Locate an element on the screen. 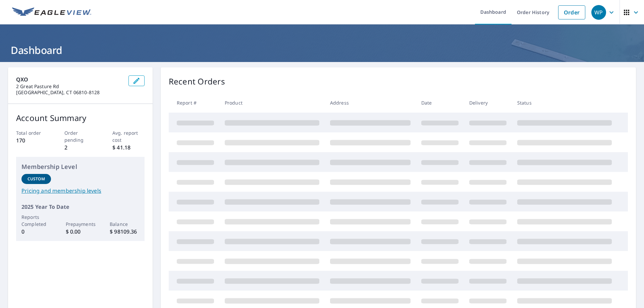 This screenshot has width=644, height=308. p: Membership Level is located at coordinates (80, 166).